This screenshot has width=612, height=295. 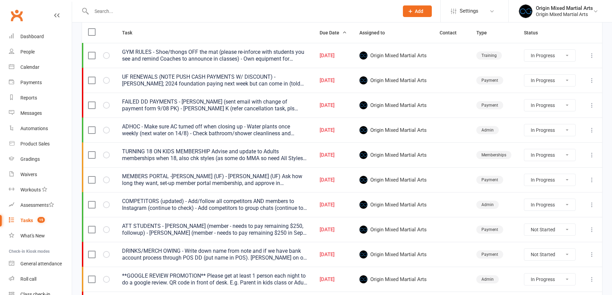 What do you see at coordinates (30, 67) in the screenshot?
I see `div: Calendar` at bounding box center [30, 67].